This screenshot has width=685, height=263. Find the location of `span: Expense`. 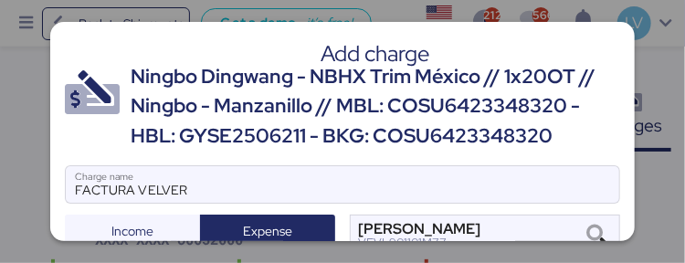

span: Expense is located at coordinates (268, 231).